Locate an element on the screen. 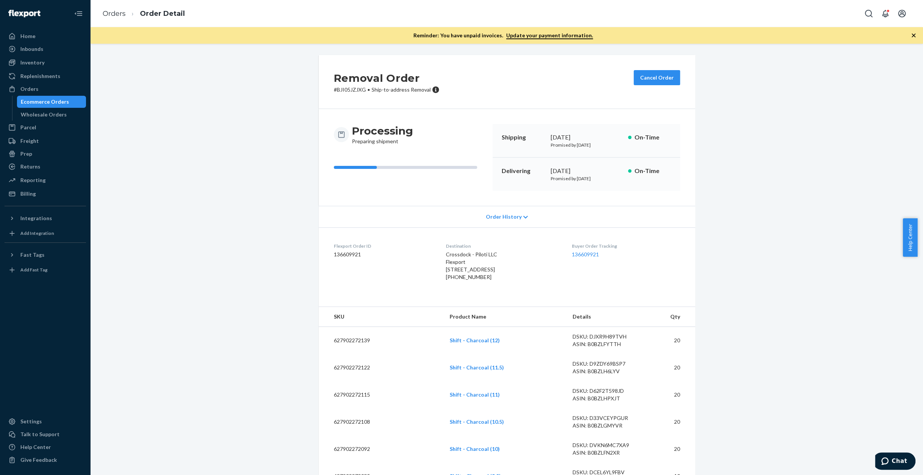  div: ASIN: B0BZLHPXJT is located at coordinates (608, 398).